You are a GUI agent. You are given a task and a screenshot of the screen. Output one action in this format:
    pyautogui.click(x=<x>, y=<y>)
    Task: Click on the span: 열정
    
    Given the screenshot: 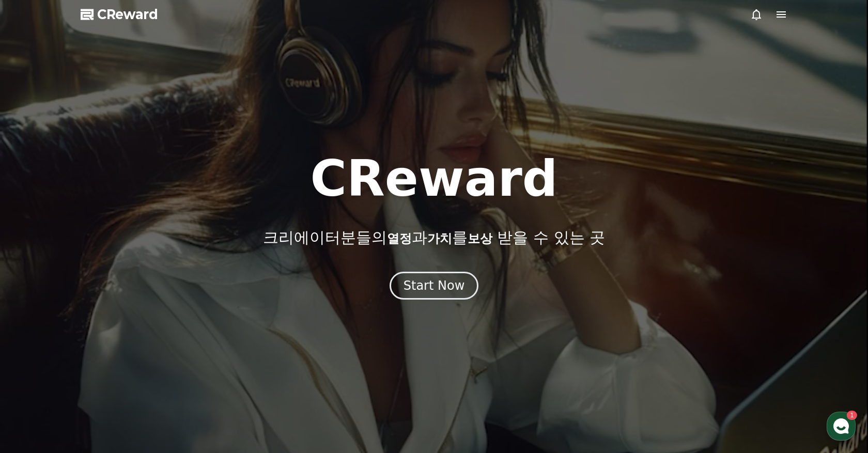 What is the action you would take?
    pyautogui.click(x=399, y=239)
    